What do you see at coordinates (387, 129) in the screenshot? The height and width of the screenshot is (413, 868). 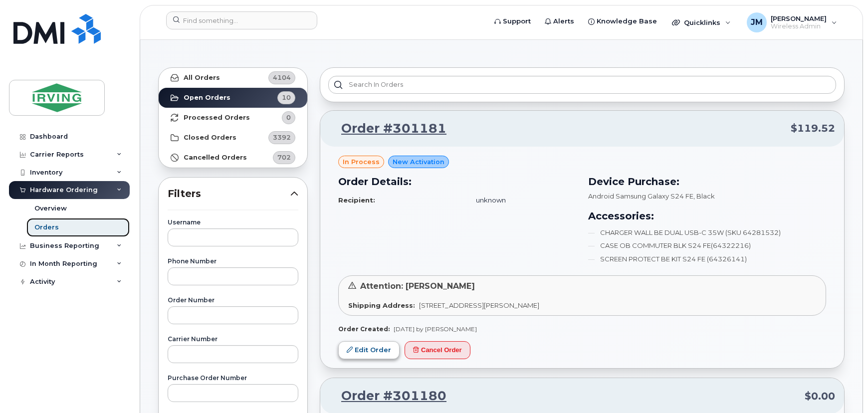 I see `a: Order #301181` at bounding box center [387, 129].